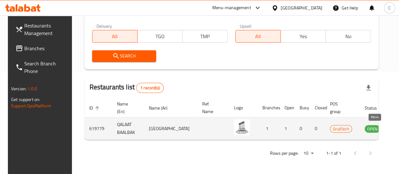 The height and width of the screenshot is (174, 399). What do you see at coordinates (242, 127) in the screenshot?
I see `img: QALAAT BAALBAK` at bounding box center [242, 127].